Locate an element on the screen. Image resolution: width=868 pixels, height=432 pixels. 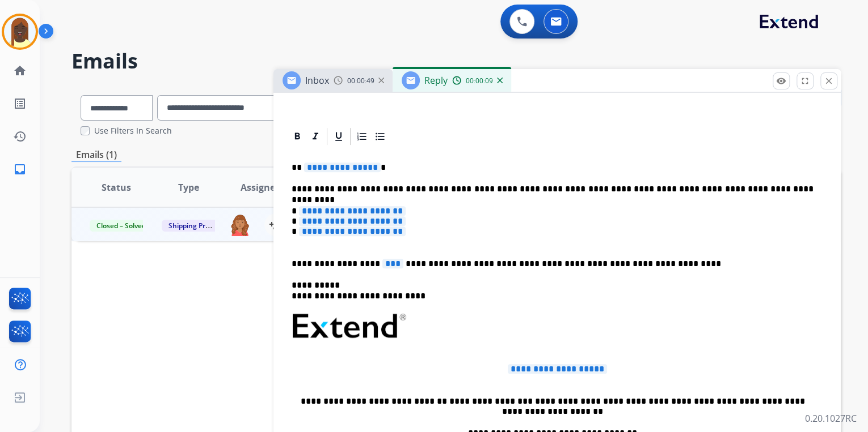
mat-icon: home is located at coordinates (20, 71).